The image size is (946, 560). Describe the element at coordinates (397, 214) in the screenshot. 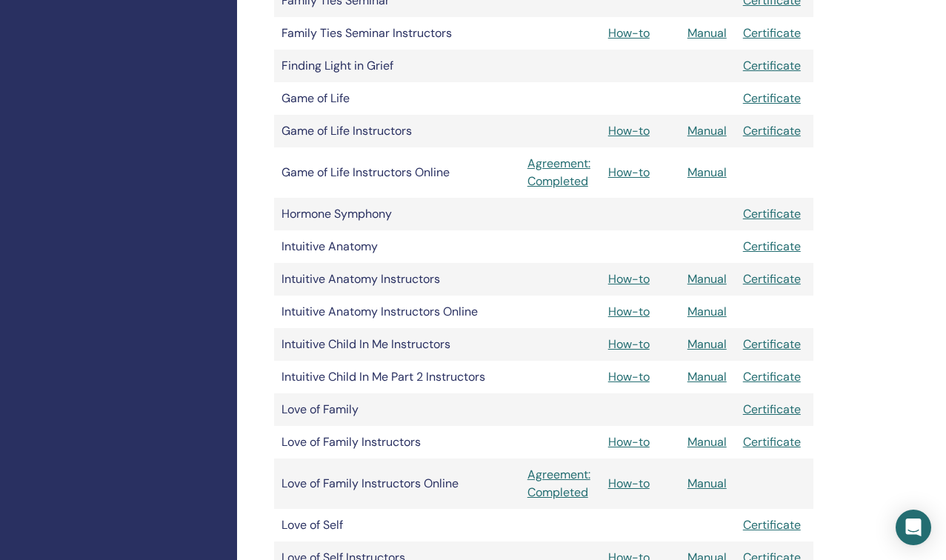

I see `td: Hormone Symphony` at that location.